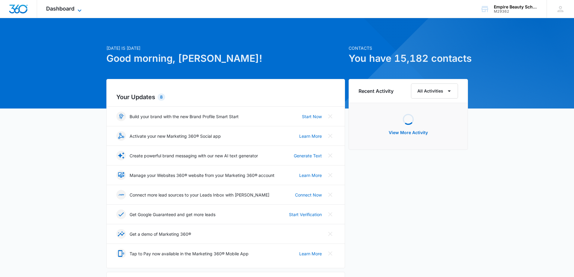 The image size is (574, 277). I want to click on span: Dashboard, so click(60, 8).